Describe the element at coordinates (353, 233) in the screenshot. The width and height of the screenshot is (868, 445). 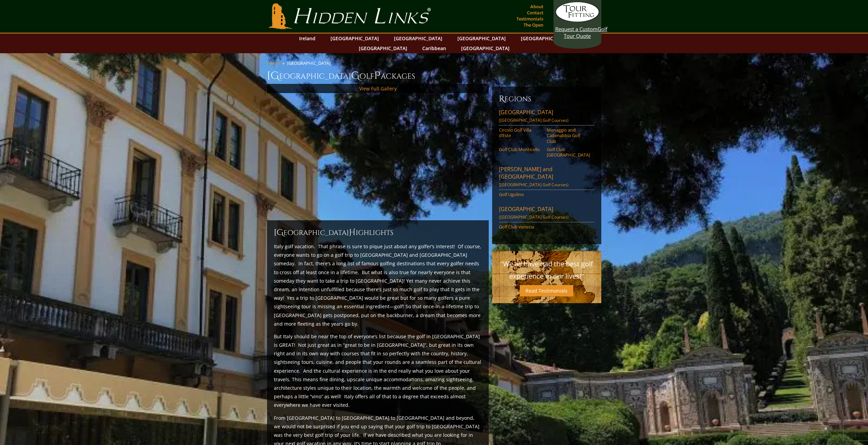
I see `span: H` at that location.